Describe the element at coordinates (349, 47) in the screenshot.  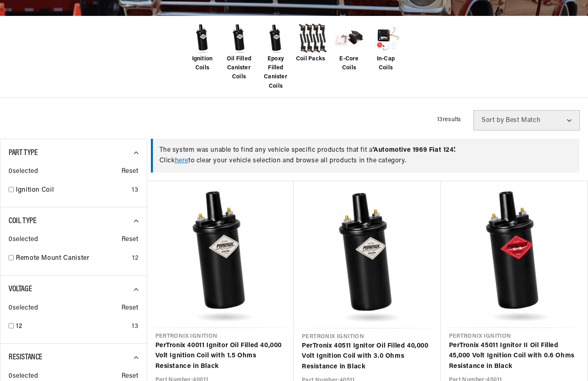
I see `a: E-Core Coils E-Core Coils` at that location.